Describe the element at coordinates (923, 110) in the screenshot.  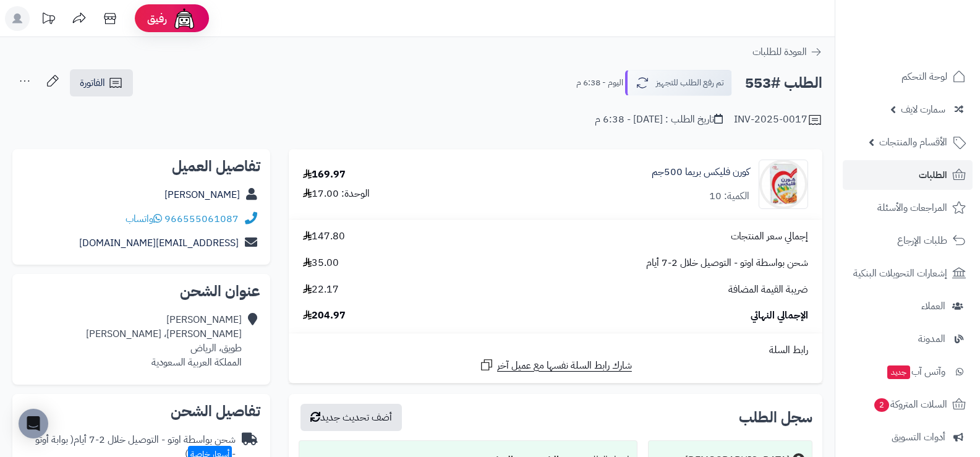
I see `span: سمارت لايف` at that location.